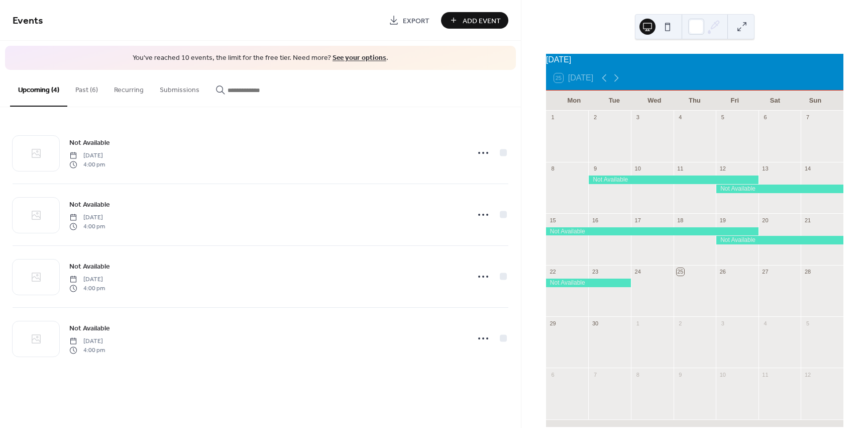  Describe the element at coordinates (655, 101) in the screenshot. I see `div: Wed` at that location.